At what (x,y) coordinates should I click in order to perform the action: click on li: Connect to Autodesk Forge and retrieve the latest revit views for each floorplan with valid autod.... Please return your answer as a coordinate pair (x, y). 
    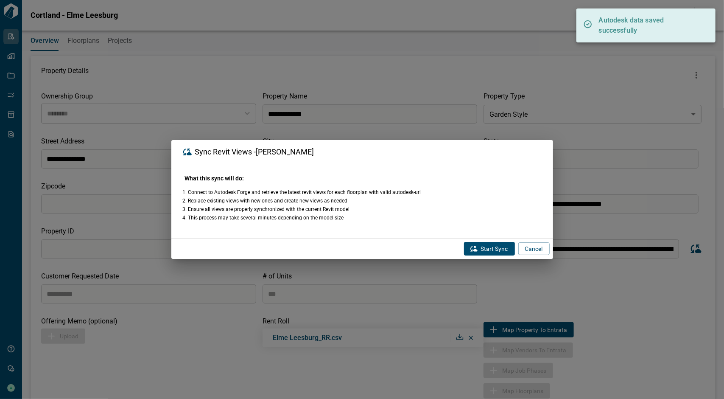
    Looking at the image, I should click on (364, 192).